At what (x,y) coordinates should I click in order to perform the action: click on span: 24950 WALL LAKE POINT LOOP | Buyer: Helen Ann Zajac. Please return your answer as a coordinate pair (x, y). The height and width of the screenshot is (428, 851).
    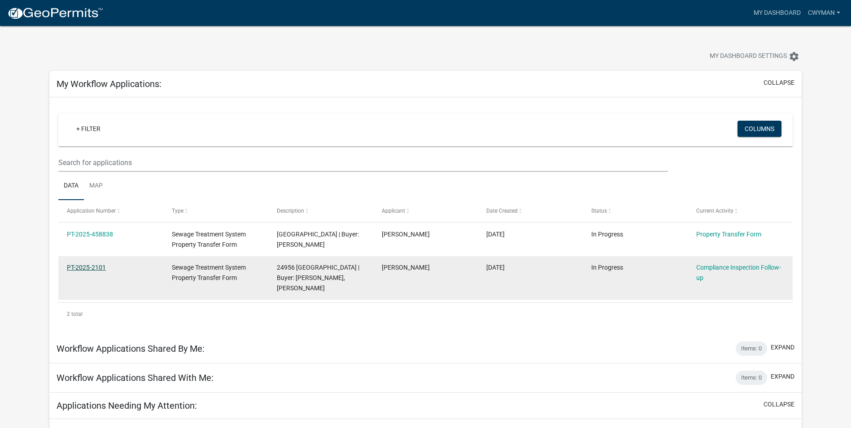
    Looking at the image, I should click on (318, 239).